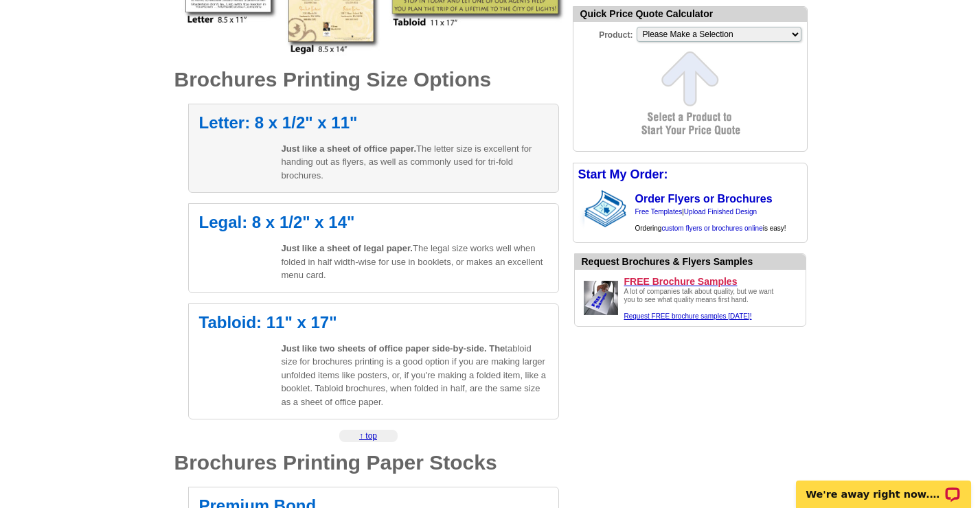 Image resolution: width=980 pixels, height=508 pixels. What do you see at coordinates (601, 316) in the screenshot?
I see `a: Request FREE samples of our brochures printing` at bounding box center [601, 316].